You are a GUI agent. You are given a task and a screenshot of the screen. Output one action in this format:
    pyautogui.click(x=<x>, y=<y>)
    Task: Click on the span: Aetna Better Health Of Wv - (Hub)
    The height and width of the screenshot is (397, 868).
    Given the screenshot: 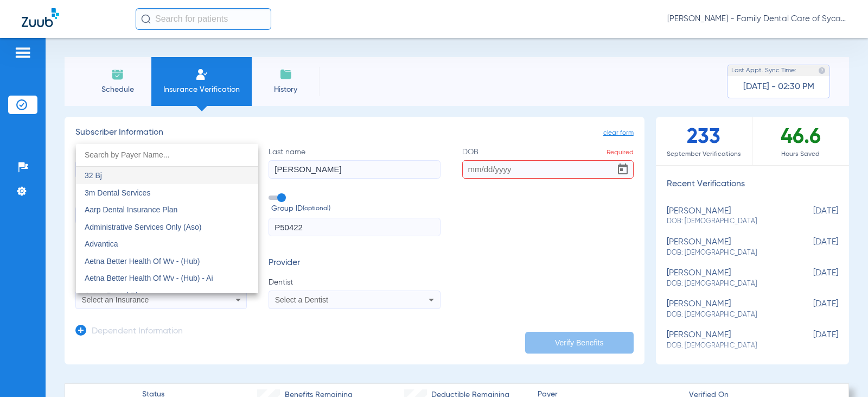 What is the action you would take?
    pyautogui.click(x=142, y=261)
    